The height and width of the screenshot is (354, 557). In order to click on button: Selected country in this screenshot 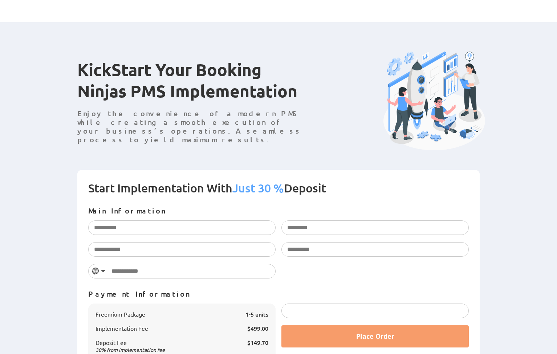, I will do `click(99, 271)`.